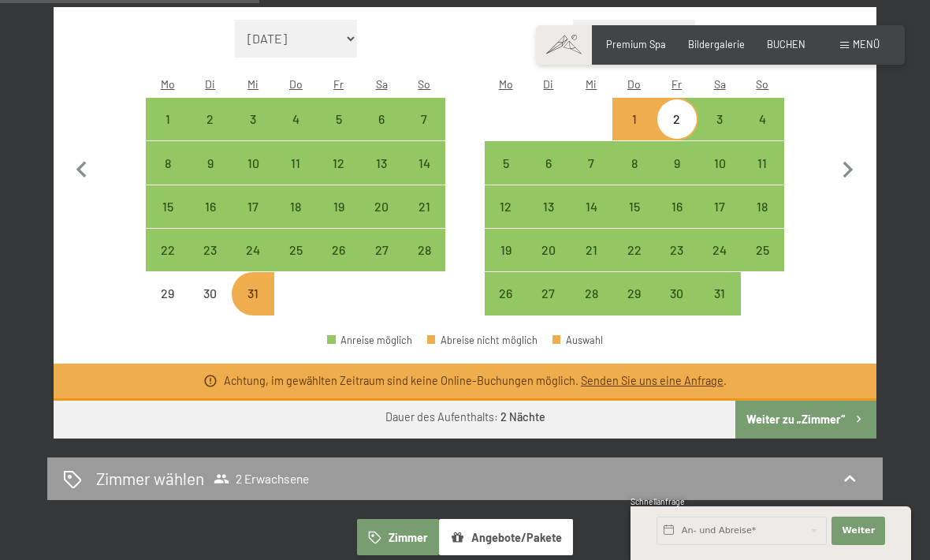 The image size is (930, 560). Describe the element at coordinates (295, 84) in the screenshot. I see `abbr: Donnerstag` at that location.